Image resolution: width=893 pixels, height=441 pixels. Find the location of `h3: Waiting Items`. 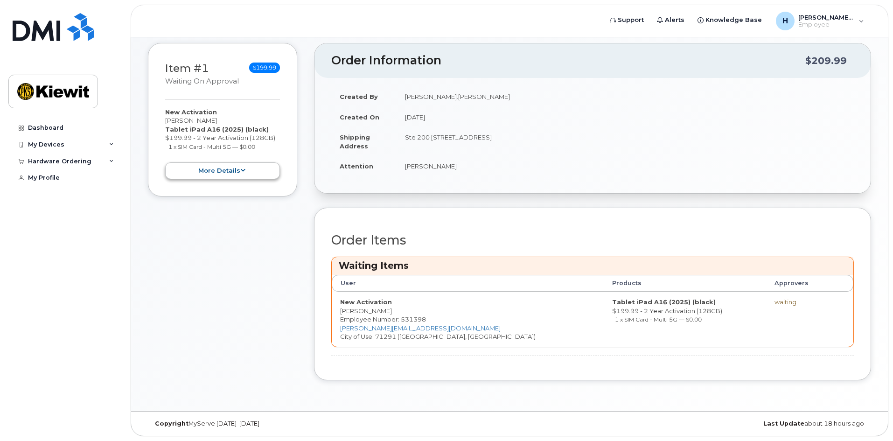

h3: Waiting Items is located at coordinates (592, 265).